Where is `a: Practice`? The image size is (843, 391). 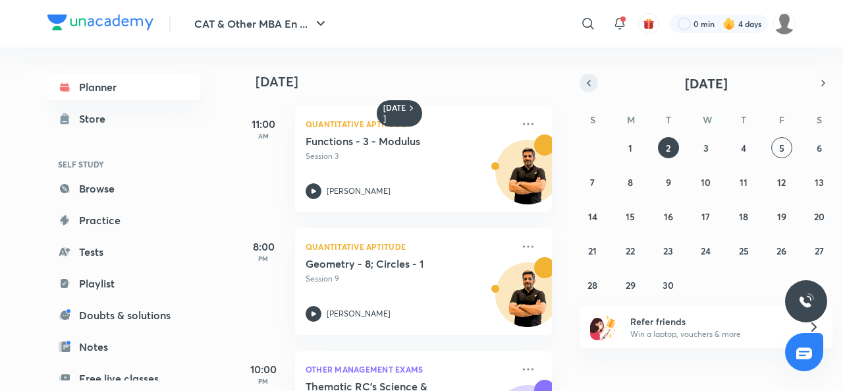
a: Practice is located at coordinates (124, 220).